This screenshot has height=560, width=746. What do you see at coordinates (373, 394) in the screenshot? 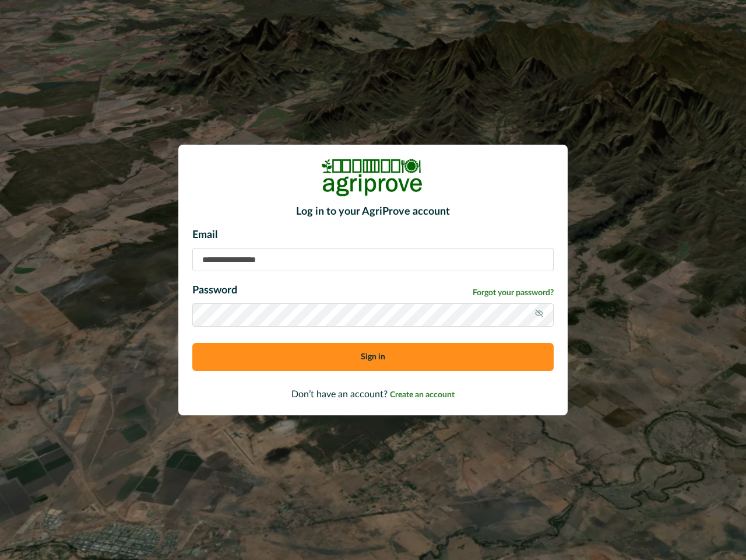
I see `p: Don’t have an account?` at bounding box center [373, 394].